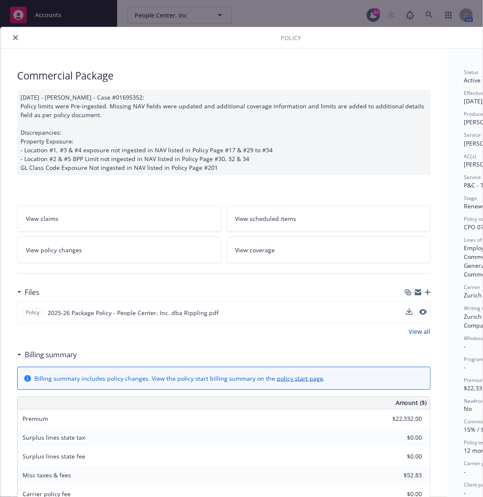 The height and width of the screenshot is (497, 483). I want to click on span: Carrier, so click(473, 287).